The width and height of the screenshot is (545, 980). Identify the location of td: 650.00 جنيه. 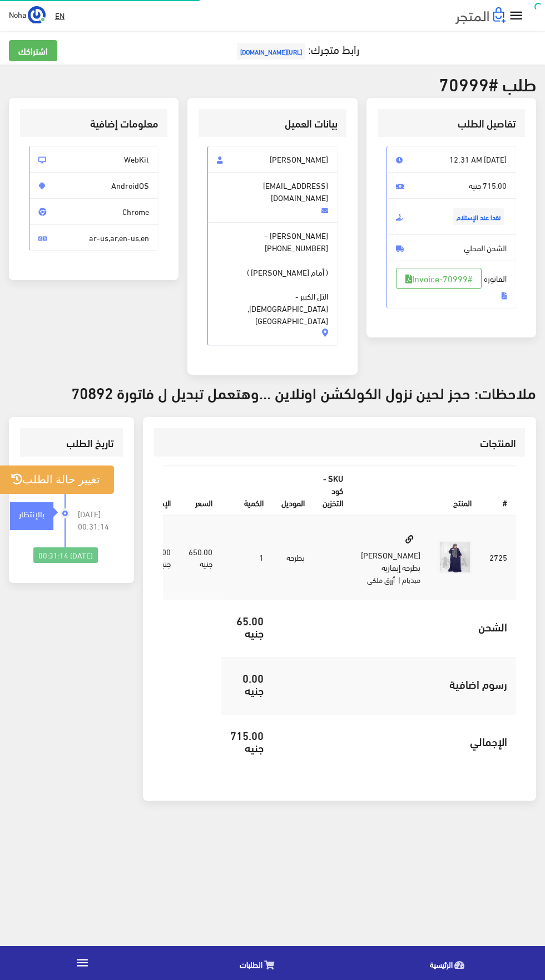
(200, 557).